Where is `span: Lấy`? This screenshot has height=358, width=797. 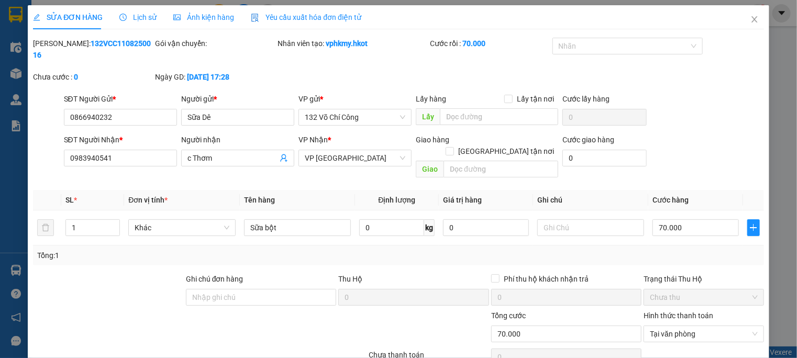
span: Lấy is located at coordinates (428, 117).